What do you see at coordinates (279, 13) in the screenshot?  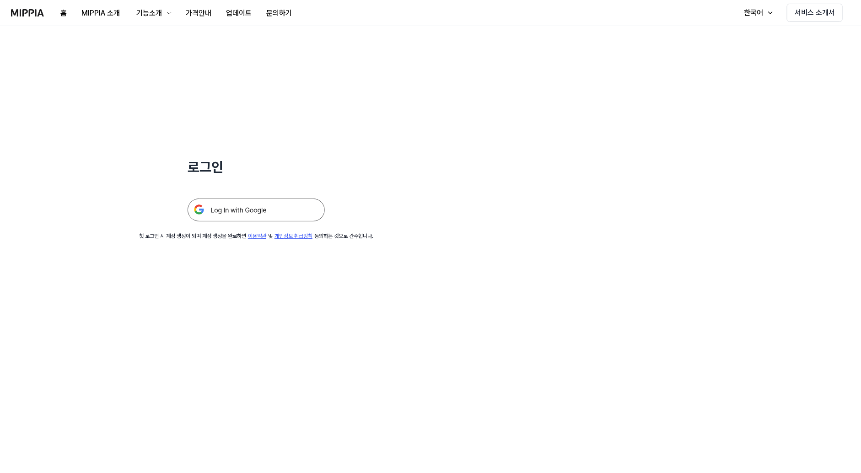 I see `button: 문의하기` at bounding box center [279, 13].